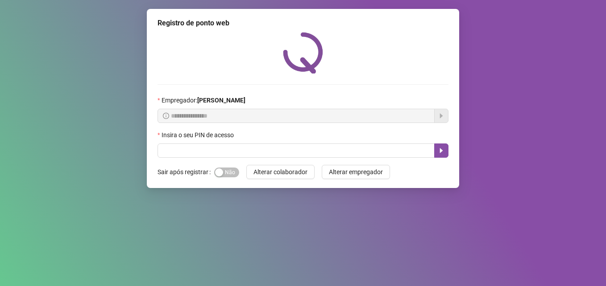 The image size is (606, 286). What do you see at coordinates (199, 135) in the screenshot?
I see `label: Insira o seu PIN de acesso` at bounding box center [199, 135].